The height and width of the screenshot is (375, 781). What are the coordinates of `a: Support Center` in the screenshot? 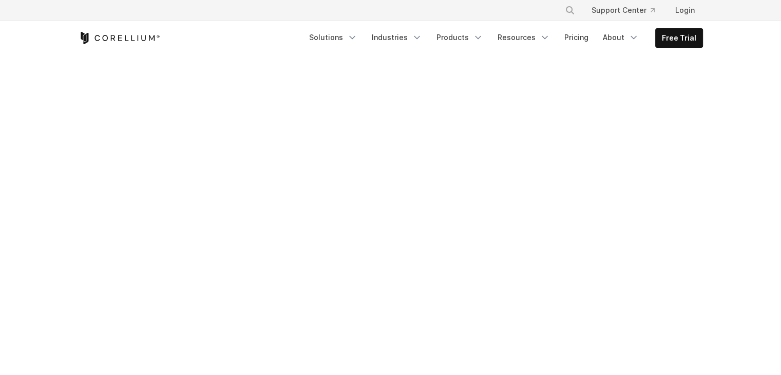 It's located at (623, 10).